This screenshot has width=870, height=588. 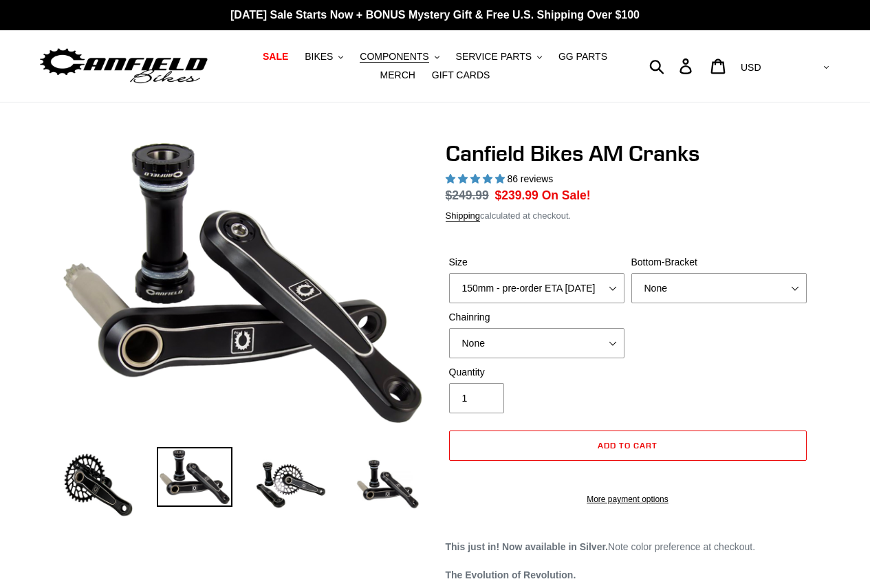 I want to click on span: BIKES, so click(x=319, y=56).